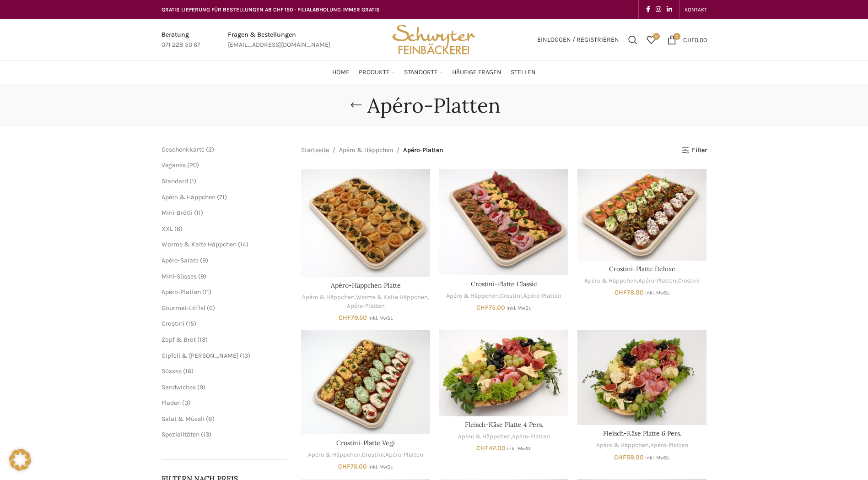  I want to click on a: Facebook social link, so click(648, 9).